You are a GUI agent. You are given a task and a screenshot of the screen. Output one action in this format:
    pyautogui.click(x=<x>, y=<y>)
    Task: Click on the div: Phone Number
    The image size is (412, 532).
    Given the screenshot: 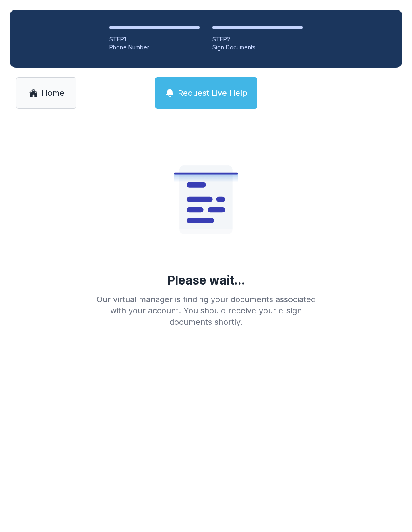 What is the action you would take?
    pyautogui.click(x=154, y=48)
    